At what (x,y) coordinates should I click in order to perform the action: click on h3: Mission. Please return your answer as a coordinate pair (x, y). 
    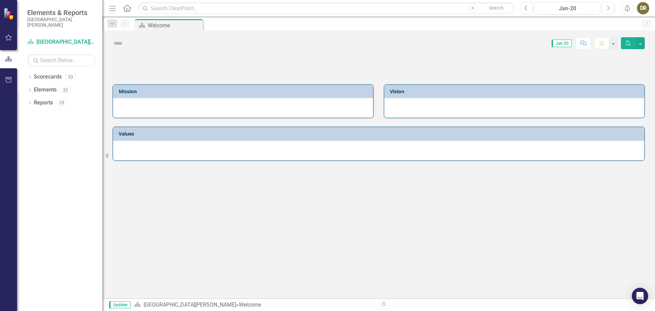
    Looking at the image, I should click on (244, 91).